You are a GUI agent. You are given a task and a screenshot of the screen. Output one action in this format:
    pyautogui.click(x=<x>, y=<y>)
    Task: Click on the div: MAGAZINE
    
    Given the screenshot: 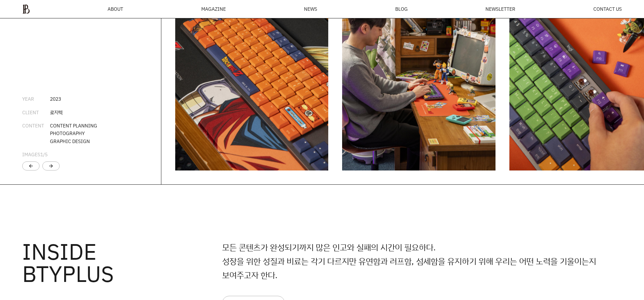 What is the action you would take?
    pyautogui.click(x=213, y=9)
    